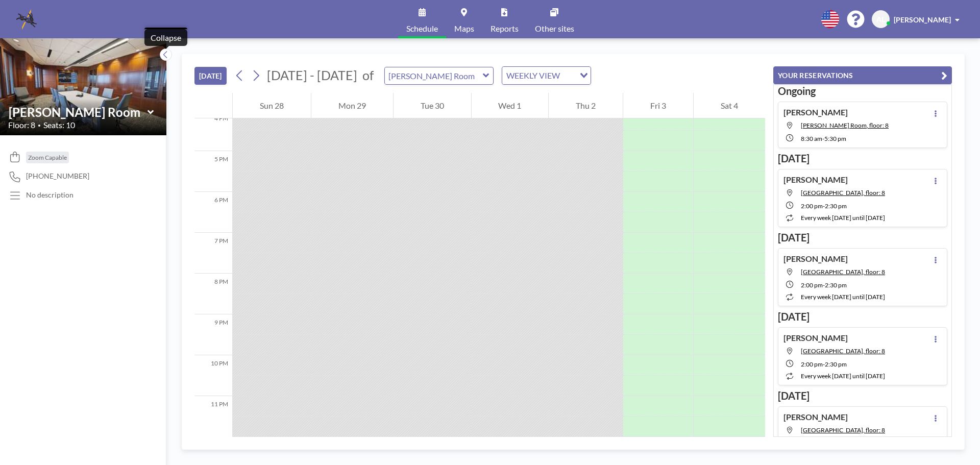  Describe the element at coordinates (835, 138) in the screenshot. I see `span: 5:30 PM` at that location.